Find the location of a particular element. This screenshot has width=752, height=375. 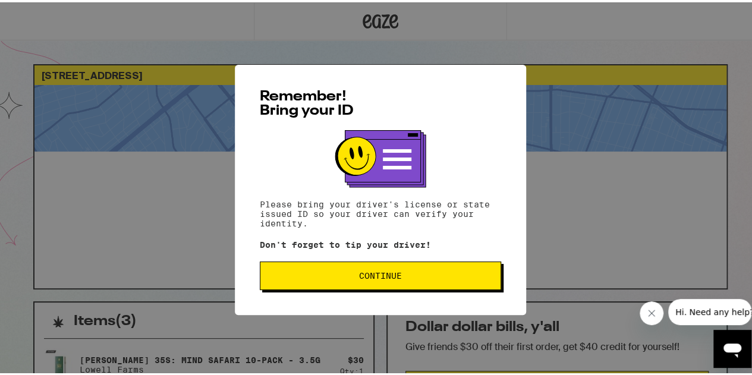

span: Hi. Need any help? is located at coordinates (46, 13).